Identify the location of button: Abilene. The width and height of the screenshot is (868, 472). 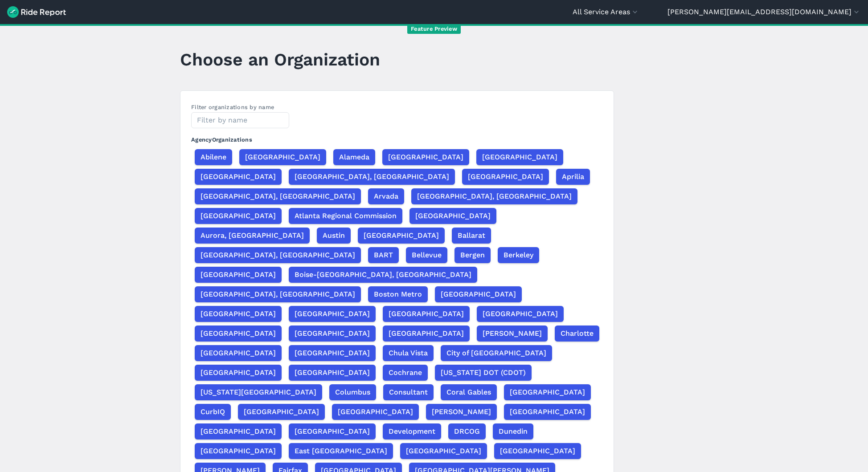
(213, 157).